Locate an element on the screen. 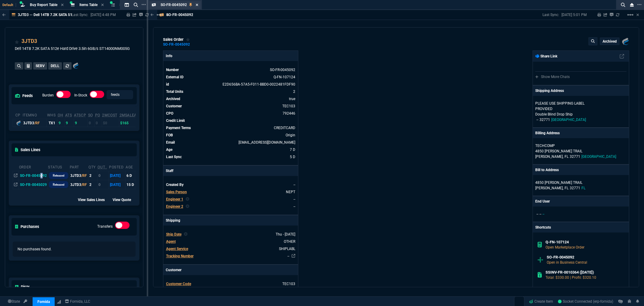 The image size is (644, 306). nx-icon: Open In Opposite Panel is located at coordinates (15, 185).